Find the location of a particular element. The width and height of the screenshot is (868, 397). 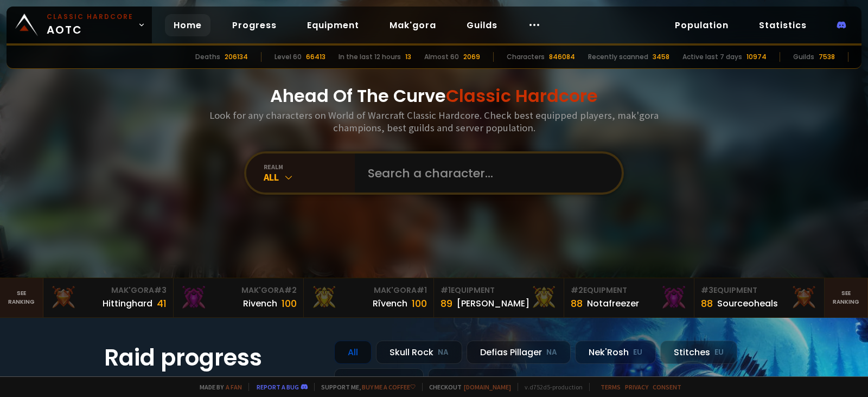

div: Rîvench is located at coordinates (390, 303).